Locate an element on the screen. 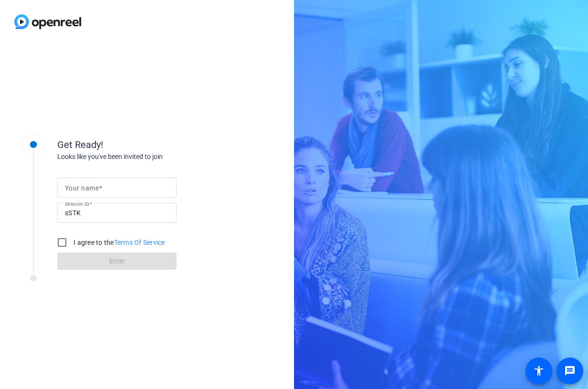 The image size is (588, 389). label: I agree to the is located at coordinates (118, 242).